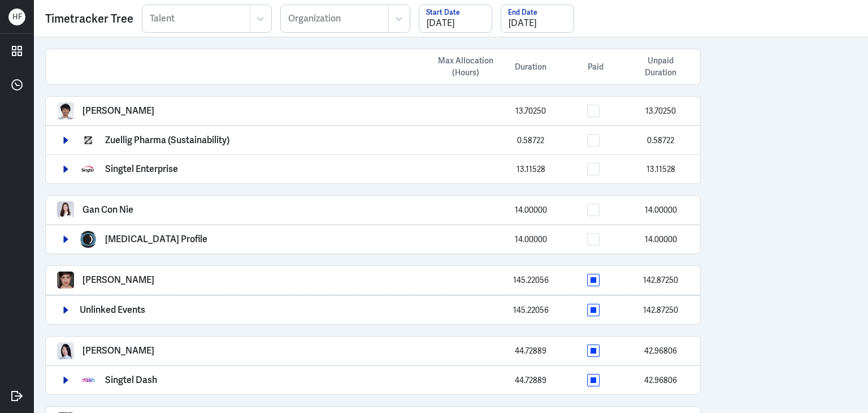 The height and width of the screenshot is (413, 868). What do you see at coordinates (88, 380) in the screenshot?
I see `img: Singtel Dash` at bounding box center [88, 380].